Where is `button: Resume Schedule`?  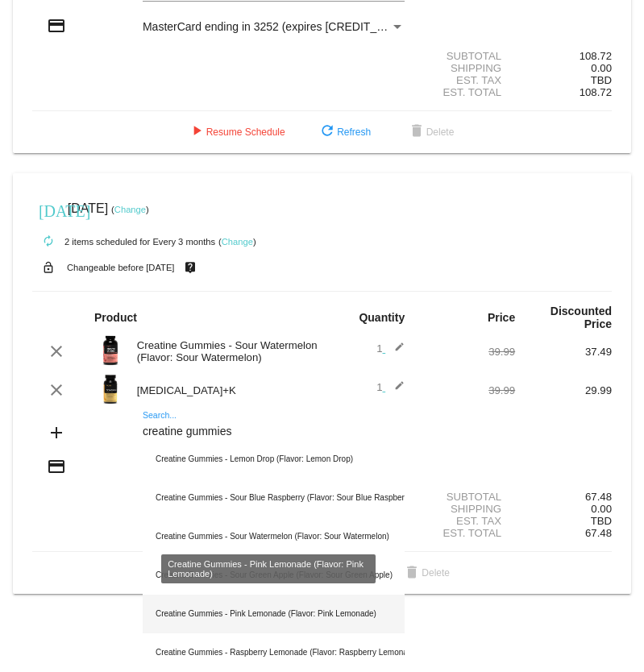
button: Resume Schedule is located at coordinates (236, 132).